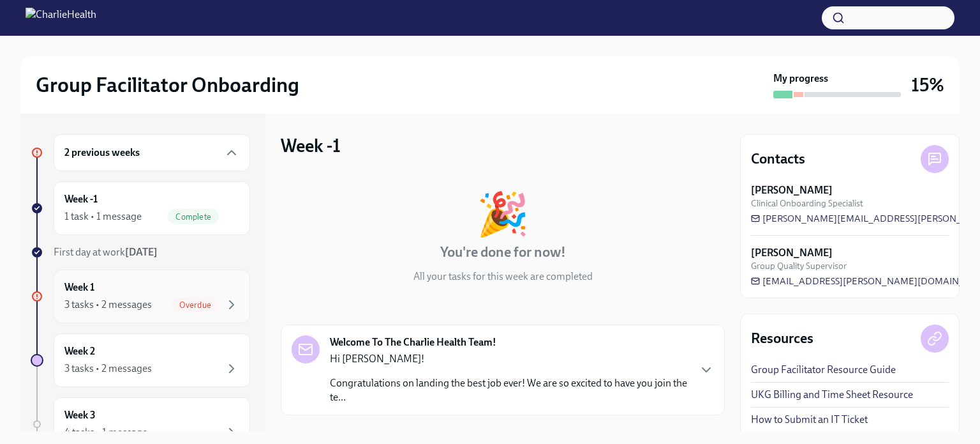 This screenshot has width=980, height=444. What do you see at coordinates (503, 252) in the screenshot?
I see `h4: You're done for now!` at bounding box center [503, 252].